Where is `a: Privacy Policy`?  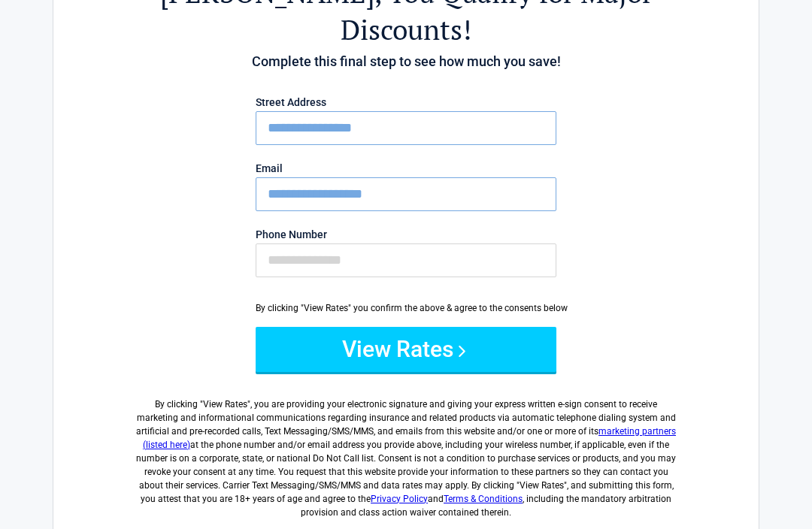 a: Privacy Policy is located at coordinates (399, 498).